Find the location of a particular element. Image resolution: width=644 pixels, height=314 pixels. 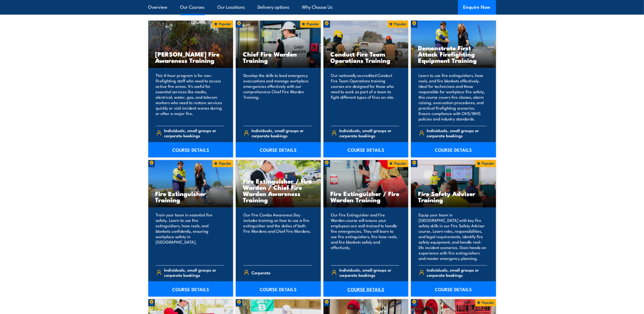

p: Our Fire Combo Awareness Day includes training on how to use a fire extinguisher and the duties o... is located at coordinates (277, 237).